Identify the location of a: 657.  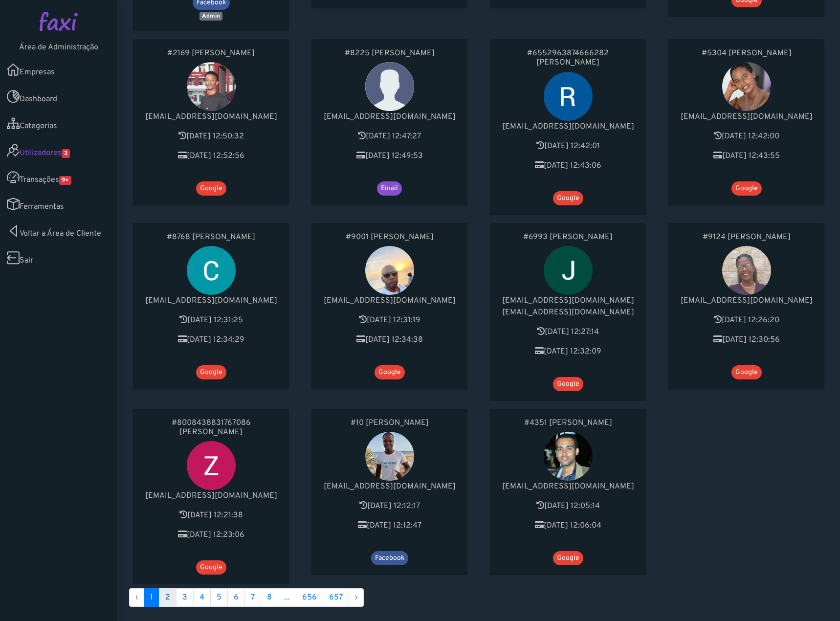
(336, 598).